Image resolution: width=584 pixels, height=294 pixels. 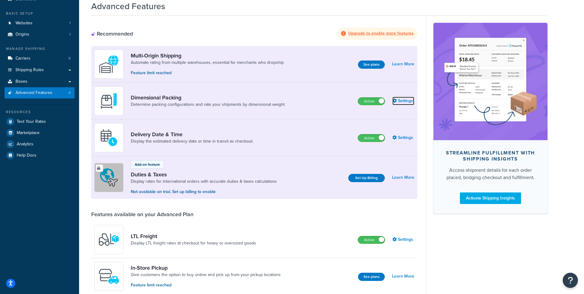 I want to click on a: Shipping Rules, so click(x=40, y=70).